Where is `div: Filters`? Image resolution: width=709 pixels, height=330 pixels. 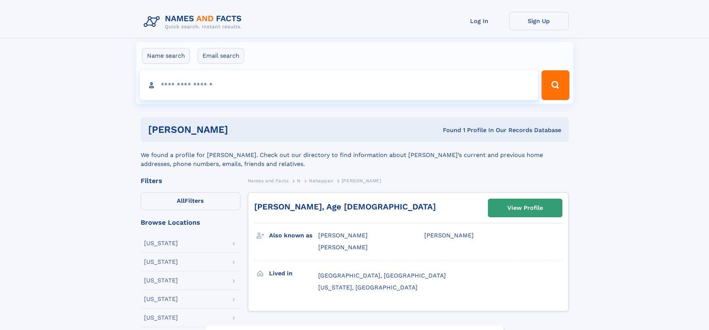
div: Filters is located at coordinates (191, 181).